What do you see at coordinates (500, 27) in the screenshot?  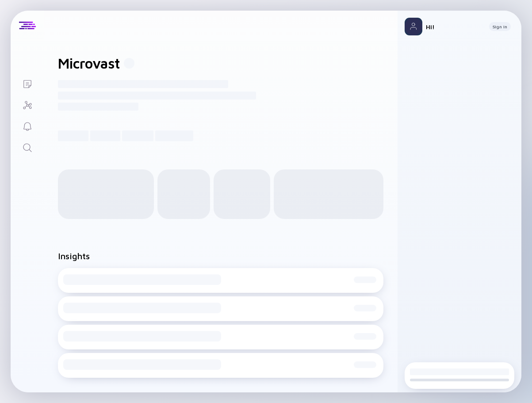 I see `div: Sign In` at bounding box center [500, 27].